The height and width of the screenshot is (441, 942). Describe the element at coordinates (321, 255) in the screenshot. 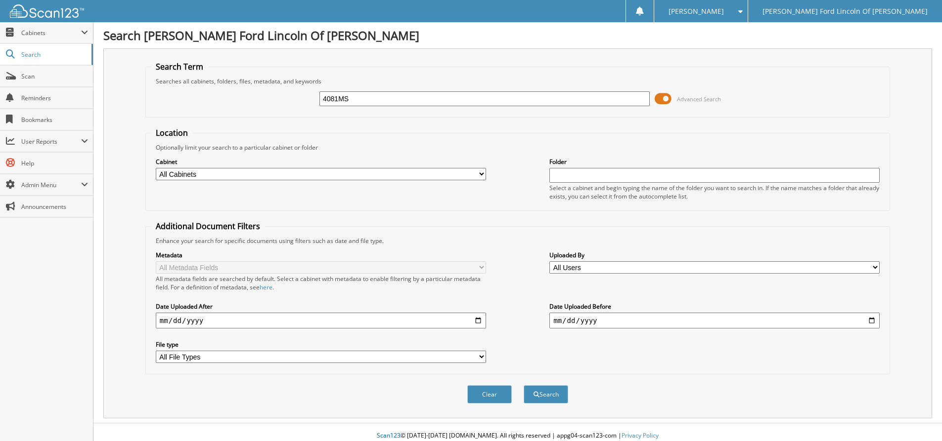

I see `label: Metadata` at that location.